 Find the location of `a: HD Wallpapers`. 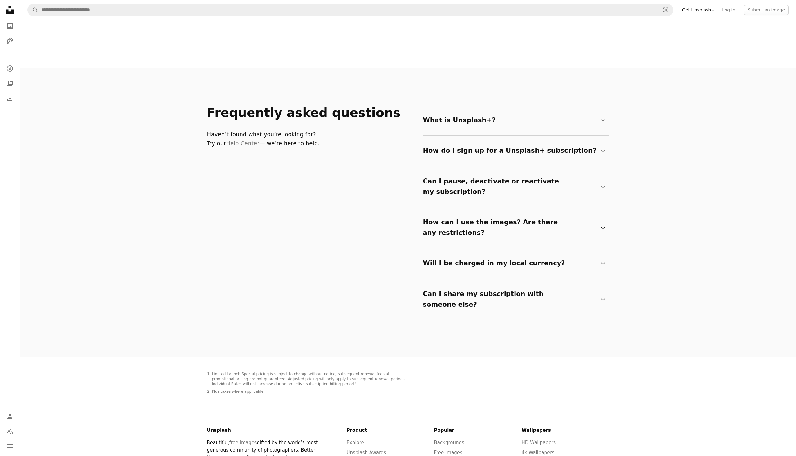

a: HD Wallpapers is located at coordinates (539, 443).